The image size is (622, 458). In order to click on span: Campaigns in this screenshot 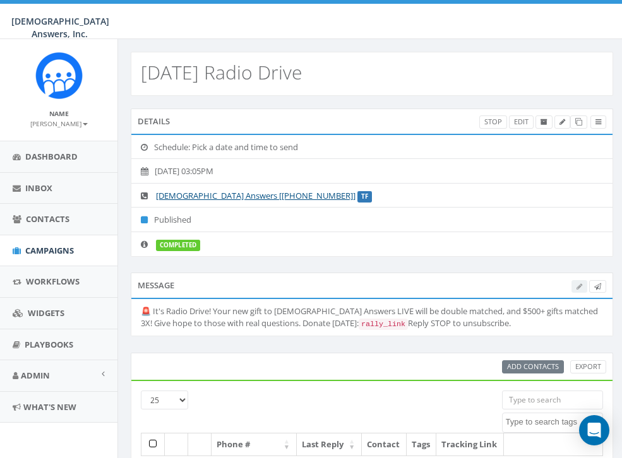, I will do `click(49, 251)`.